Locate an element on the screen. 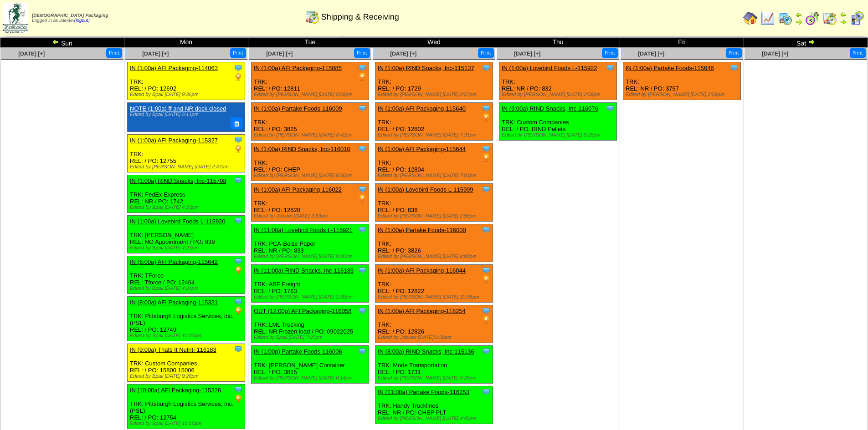  div: TRK: REL: / PO: 12692 is located at coordinates (186, 81).